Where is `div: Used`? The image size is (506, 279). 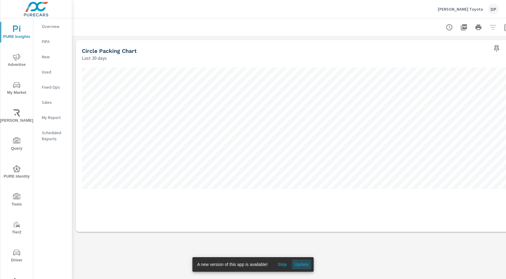
div: Used is located at coordinates (52, 72).